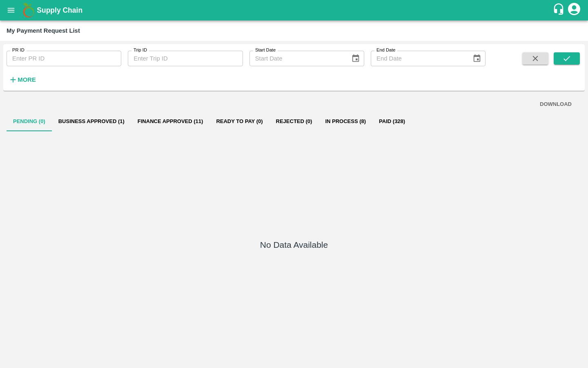 The height and width of the screenshot is (368, 588). What do you see at coordinates (64, 58) in the screenshot?
I see `input: Enter PR ID` at bounding box center [64, 58].